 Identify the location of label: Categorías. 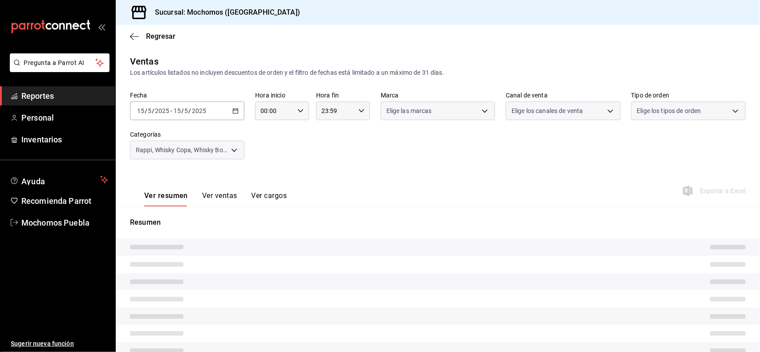
(187, 135).